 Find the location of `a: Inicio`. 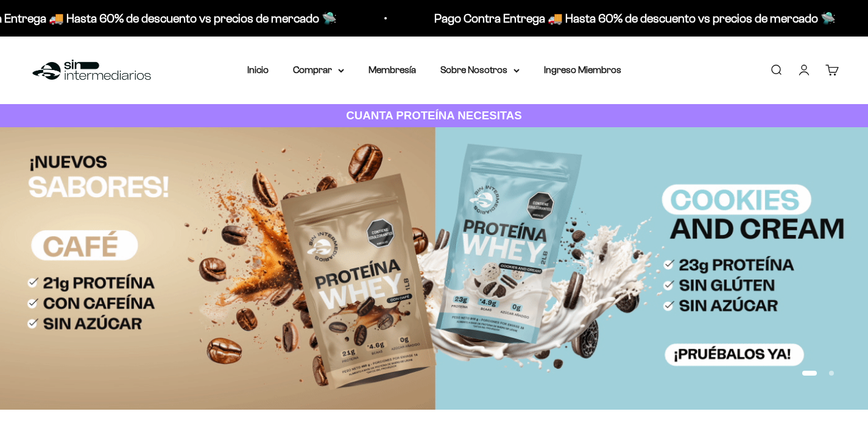

a: Inicio is located at coordinates (258, 69).